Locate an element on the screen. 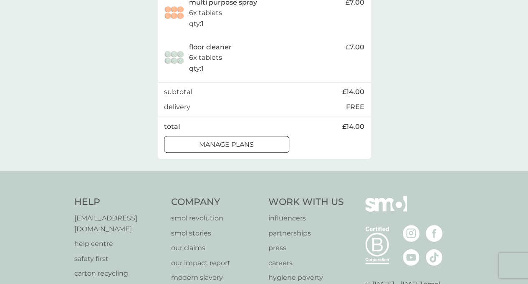 Image resolution: width=528 pixels, height=284 pixels. p: our impact report is located at coordinates (216, 263).